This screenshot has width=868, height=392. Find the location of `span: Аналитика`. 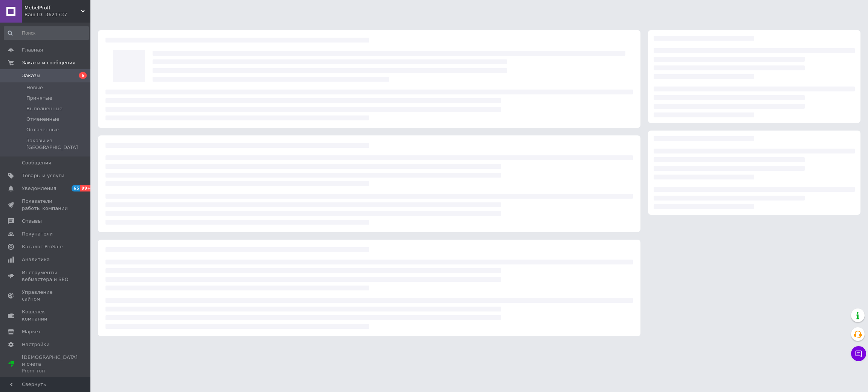

span: Аналитика is located at coordinates (36, 260).